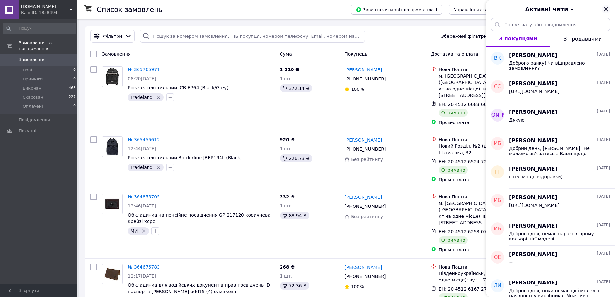  Describe the element at coordinates (27, 131) in the screenshot. I see `span: Покупці` at that location.